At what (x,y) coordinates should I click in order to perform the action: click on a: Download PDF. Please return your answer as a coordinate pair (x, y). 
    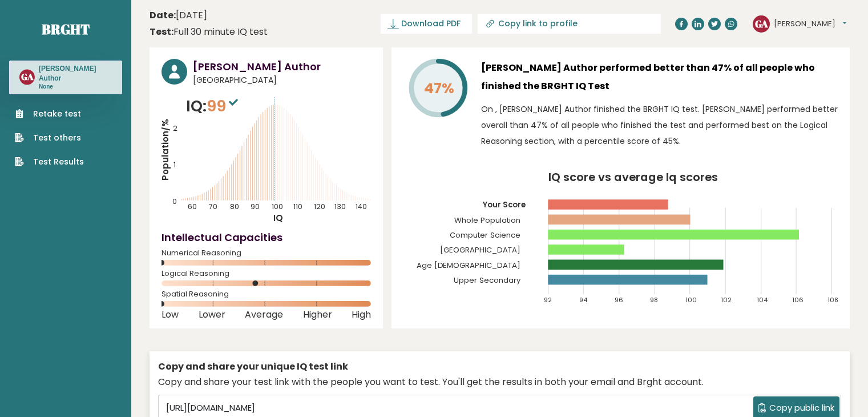
    Looking at the image, I should click on (426, 24).